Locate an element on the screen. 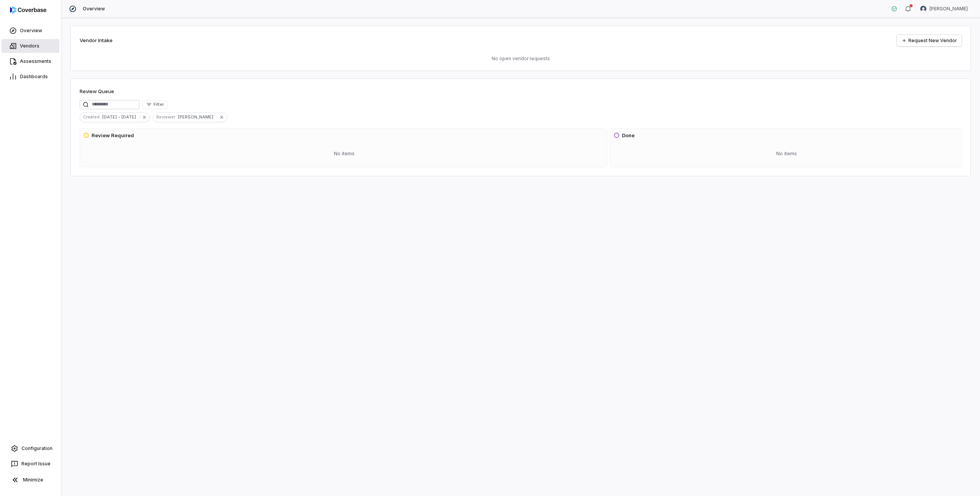 The width and height of the screenshot is (980, 496). a: Request New Vendor is located at coordinates (929, 41).